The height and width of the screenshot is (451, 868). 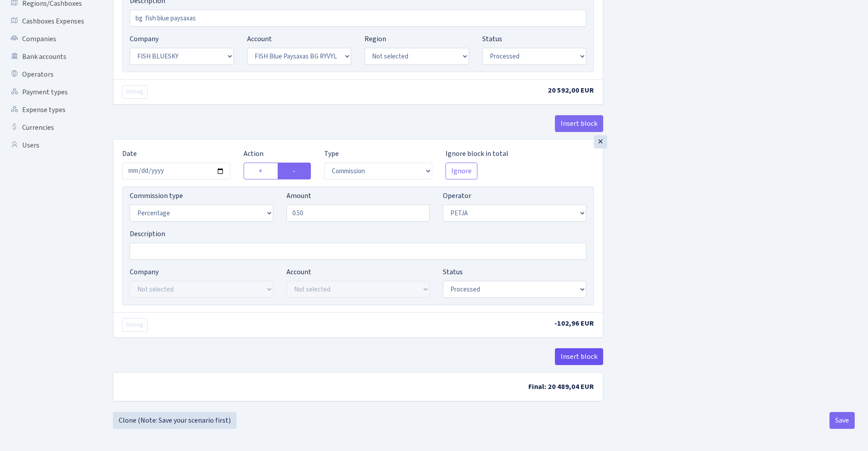 What do you see at coordinates (49, 128) in the screenshot?
I see `a: Currencies` at bounding box center [49, 128].